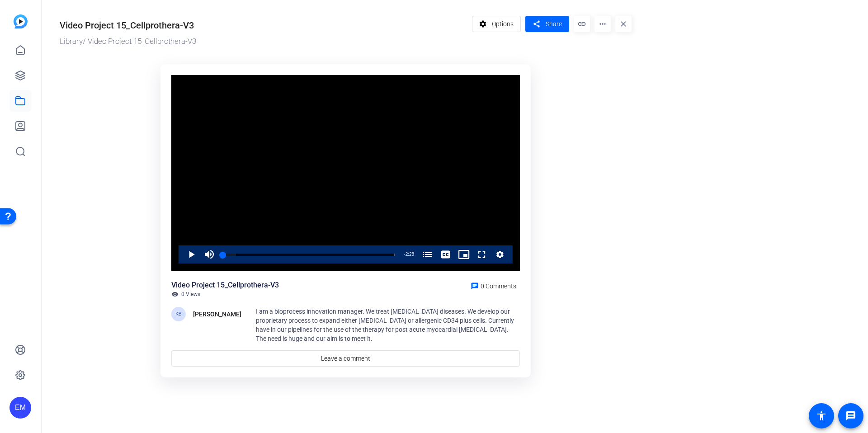  I want to click on div: Video Player, so click(345, 173).